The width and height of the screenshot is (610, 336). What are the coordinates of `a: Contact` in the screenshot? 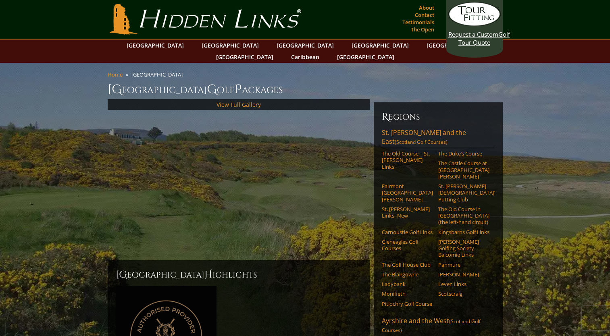 It's located at (424, 15).